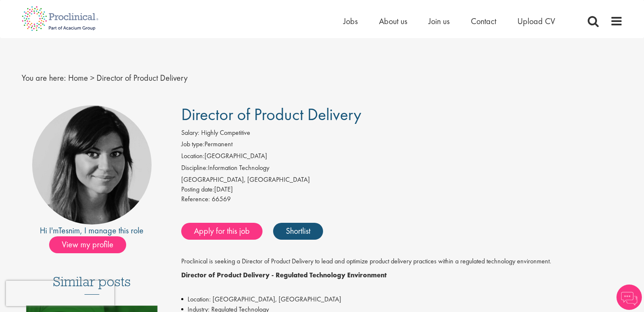 This screenshot has height=312, width=644. I want to click on span: View my profile, so click(88, 245).